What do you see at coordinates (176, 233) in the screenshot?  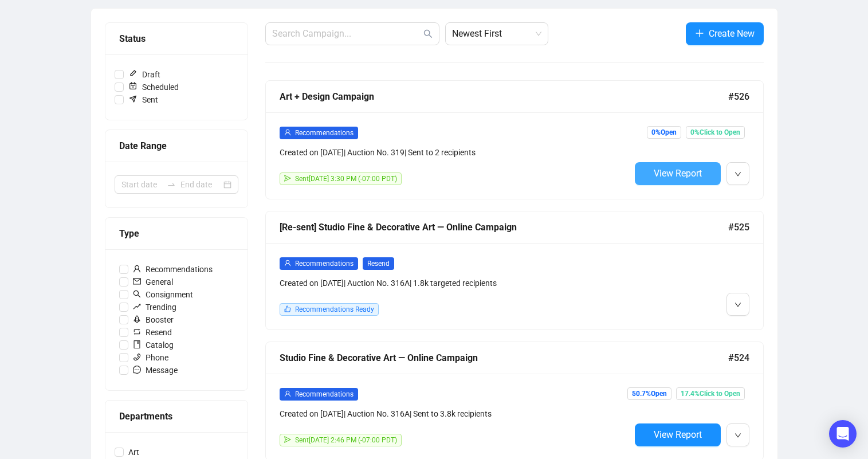 I see `div: Type` at bounding box center [176, 233].